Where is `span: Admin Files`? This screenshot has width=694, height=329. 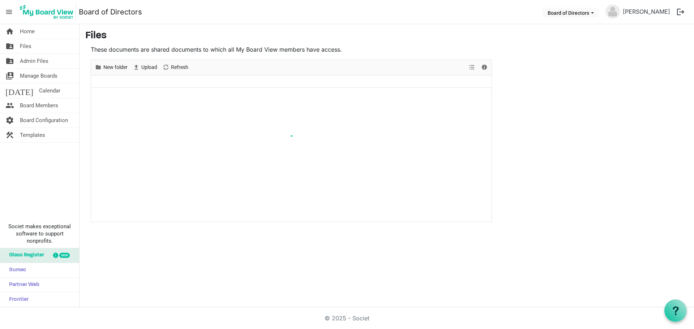
span: Admin Files is located at coordinates (34, 61).